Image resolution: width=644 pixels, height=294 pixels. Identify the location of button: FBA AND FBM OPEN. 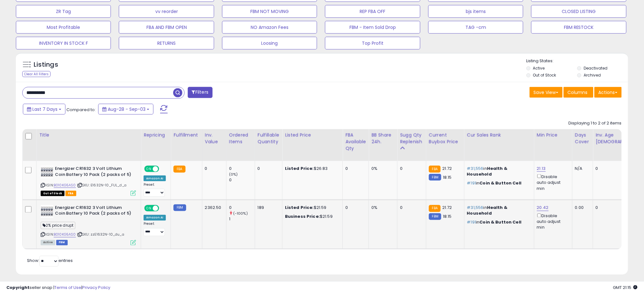
(166, 27).